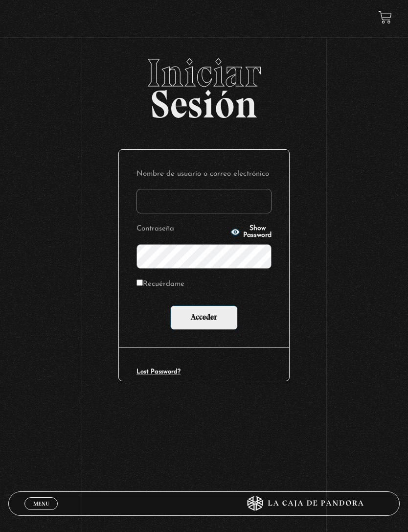 This screenshot has width=408, height=532. I want to click on h2: Sesión, so click(204, 85).